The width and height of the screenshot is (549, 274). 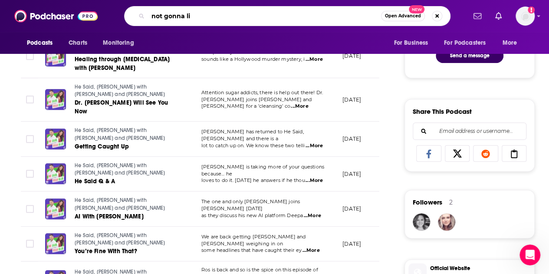 I want to click on input: Search podcasts, credits, & more..., so click(x=264, y=16).